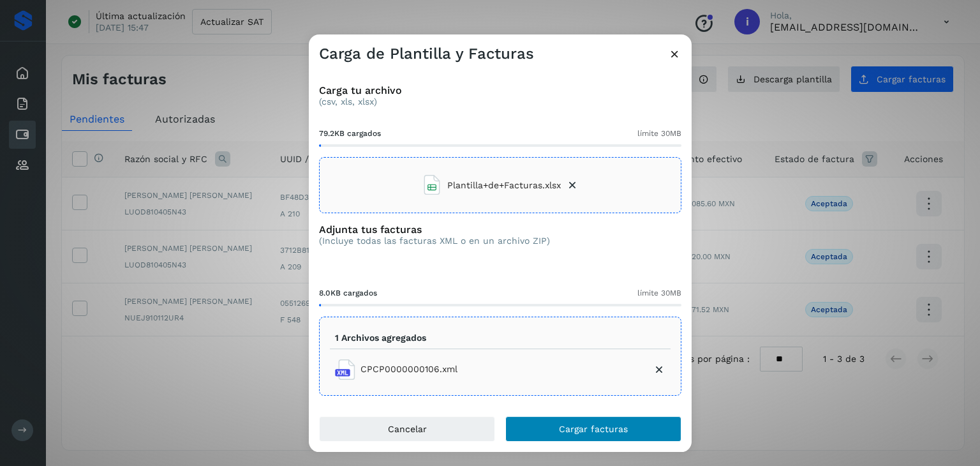 The height and width of the screenshot is (466, 980). Describe the element at coordinates (426, 53) in the screenshot. I see `h3: Carga de Plantilla y Facturas` at that location.